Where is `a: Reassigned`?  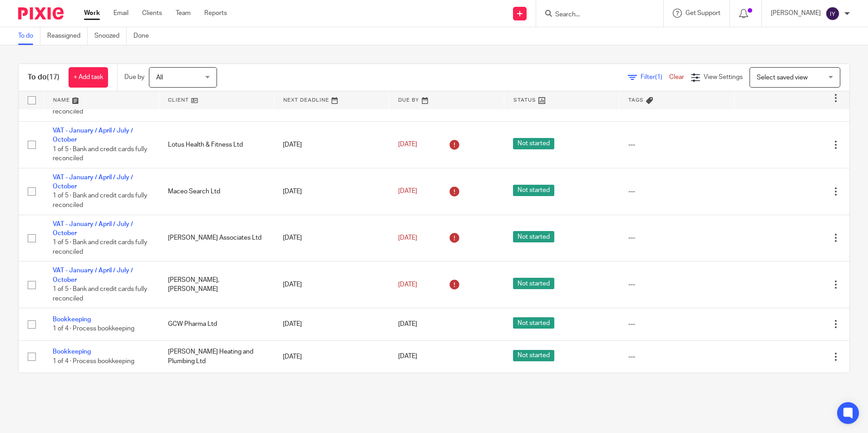 a: Reassigned is located at coordinates (67, 36).